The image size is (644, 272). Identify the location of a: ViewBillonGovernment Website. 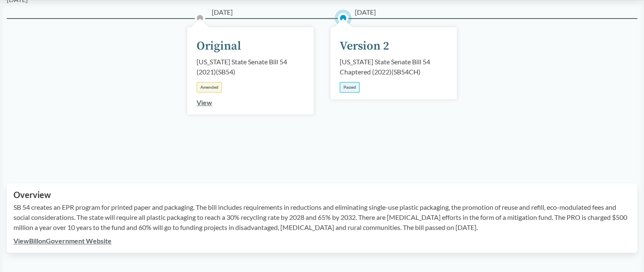
(62, 240).